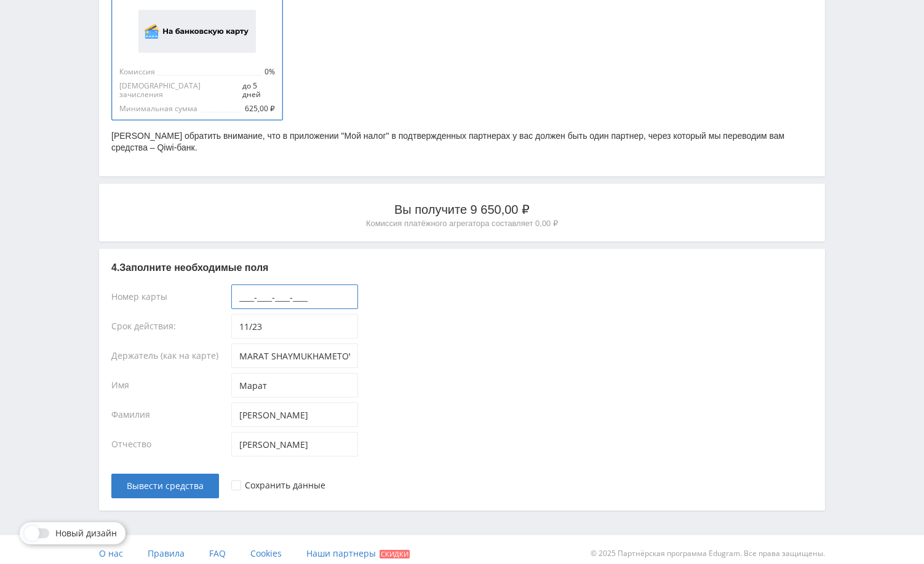 The image size is (924, 564). I want to click on span: О нас, so click(111, 553).